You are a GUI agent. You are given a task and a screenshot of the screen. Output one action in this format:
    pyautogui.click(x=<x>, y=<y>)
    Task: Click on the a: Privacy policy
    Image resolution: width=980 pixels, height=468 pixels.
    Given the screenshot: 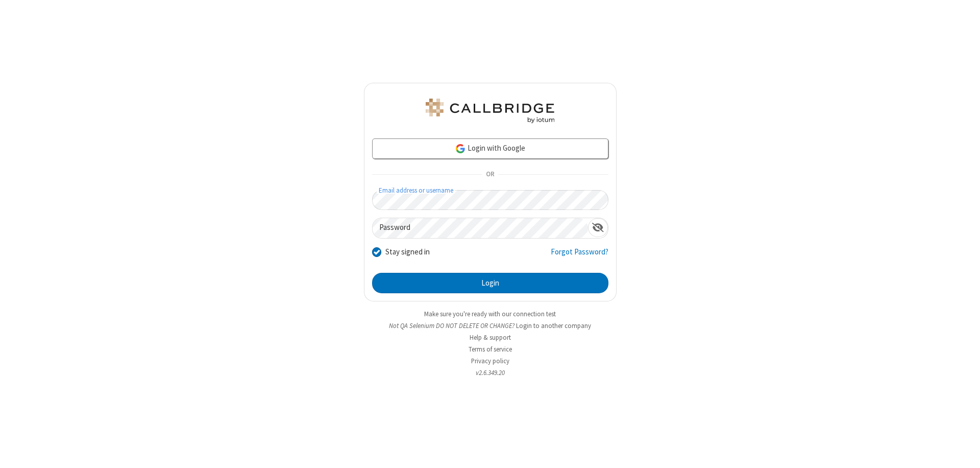 What is the action you would take?
    pyautogui.click(x=490, y=360)
    